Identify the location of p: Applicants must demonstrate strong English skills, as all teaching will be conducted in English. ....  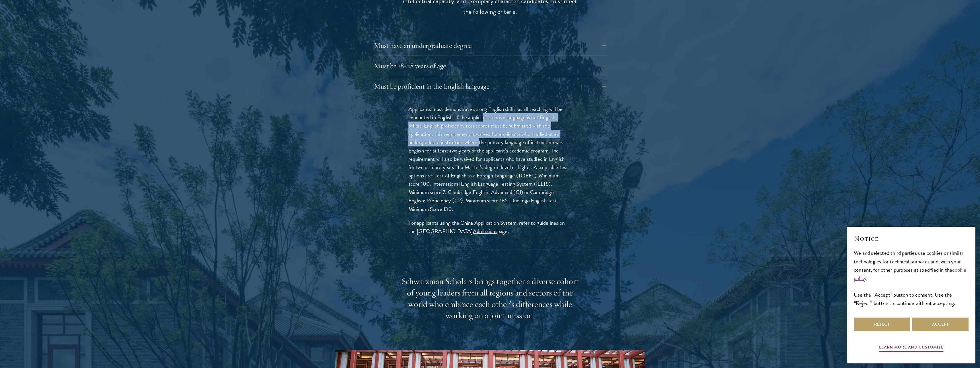
(490, 159).